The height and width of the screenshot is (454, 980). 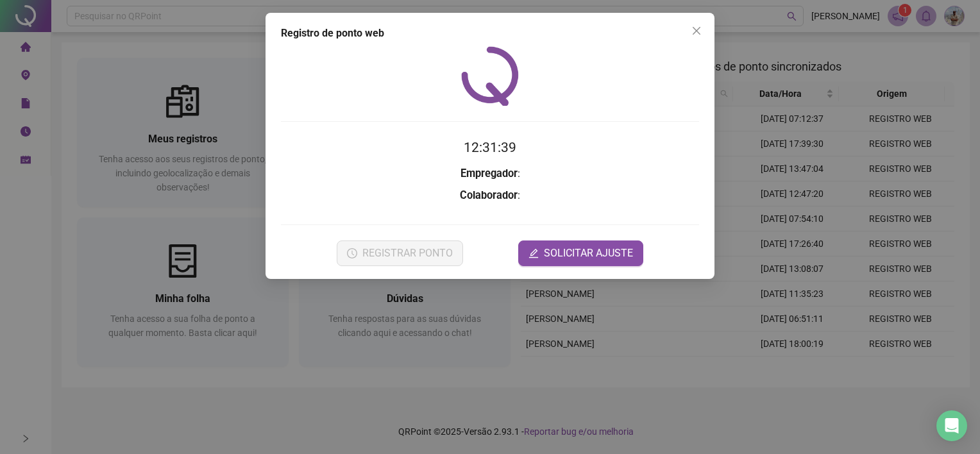 What do you see at coordinates (580, 253) in the screenshot?
I see `button: editSOLICITAR AJUSTE` at bounding box center [580, 253].